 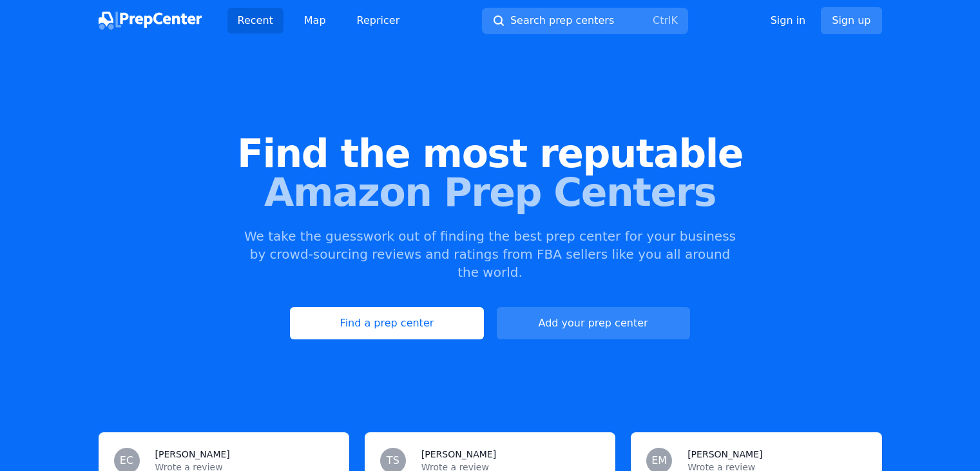 I want to click on kbd: Ctrl, so click(x=661, y=20).